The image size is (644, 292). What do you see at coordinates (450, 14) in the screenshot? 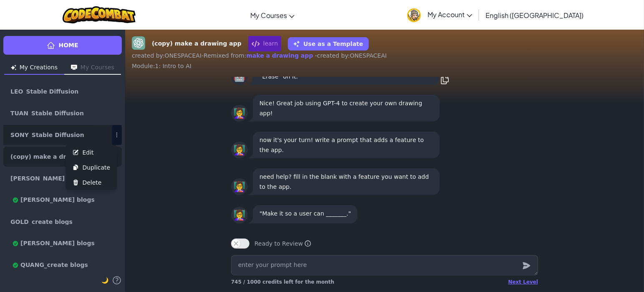
I see `span: My Account` at bounding box center [450, 14].